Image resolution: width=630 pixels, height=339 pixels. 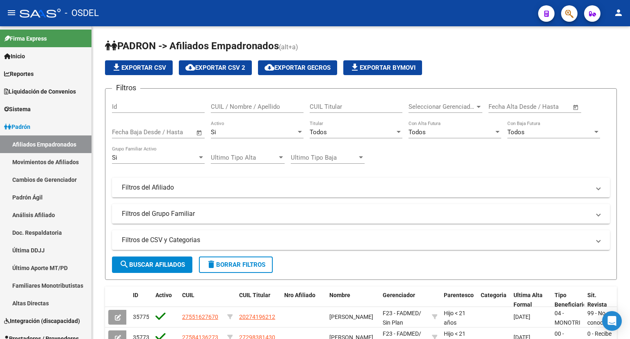 I want to click on datatable-header-cell: Sit. Revista, so click(x=601, y=300).